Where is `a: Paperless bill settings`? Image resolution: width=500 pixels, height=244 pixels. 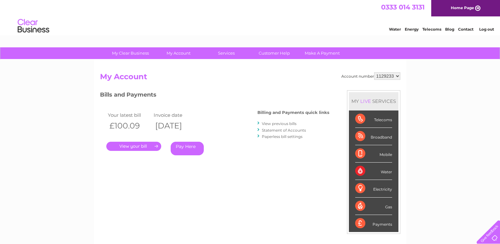 a: Paperless bill settings is located at coordinates (282, 136).